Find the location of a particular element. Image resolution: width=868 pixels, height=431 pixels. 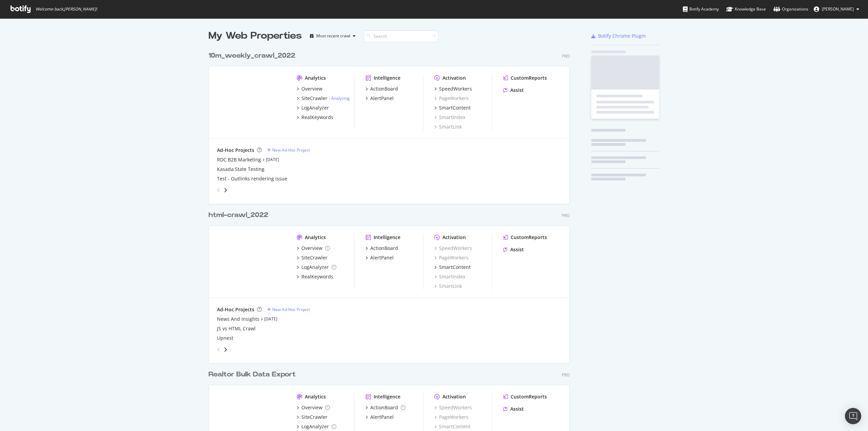

a: 10m_weekly_crawl_2022 is located at coordinates (253, 55).